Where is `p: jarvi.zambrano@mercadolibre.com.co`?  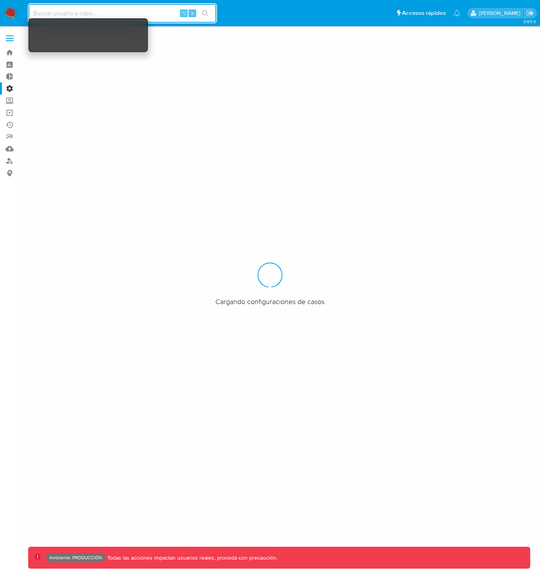 p: jarvi.zambrano@mercadolibre.com.co is located at coordinates (501, 13).